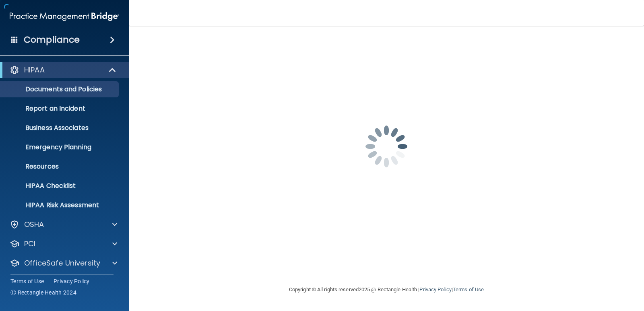 The width and height of the screenshot is (644, 311). Describe the element at coordinates (63, 70) in the screenshot. I see `a: HIPAA` at that location.